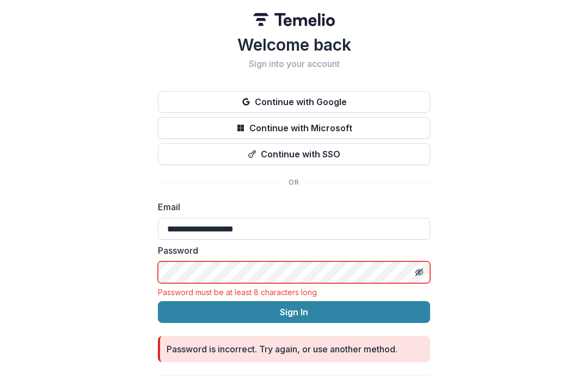 The width and height of the screenshot is (588, 385). What do you see at coordinates (420, 272) in the screenshot?
I see `button: Toggle password visibility` at bounding box center [420, 272].